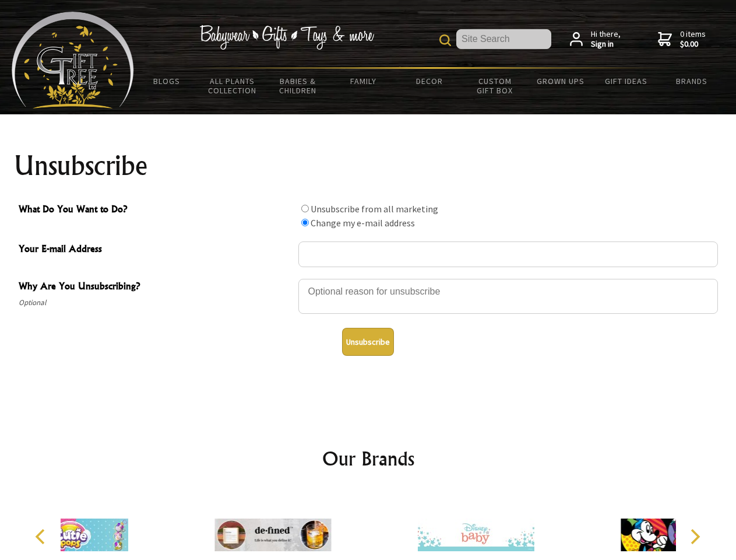  What do you see at coordinates (72, 60) in the screenshot?
I see `img: Babyware - Gifts - Toys and more...` at bounding box center [72, 60].